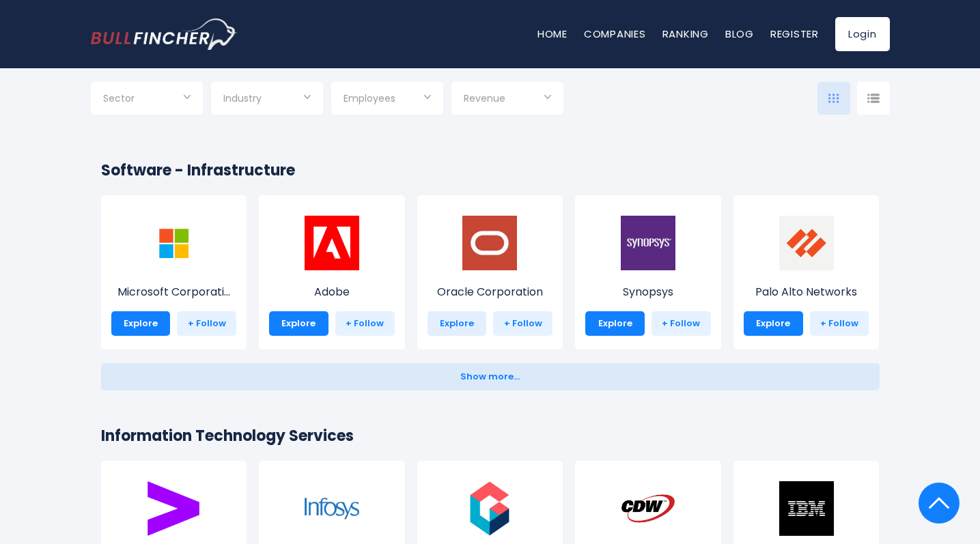 This screenshot has width=980, height=544. I want to click on a: Palo Alto Networks, so click(806, 271).